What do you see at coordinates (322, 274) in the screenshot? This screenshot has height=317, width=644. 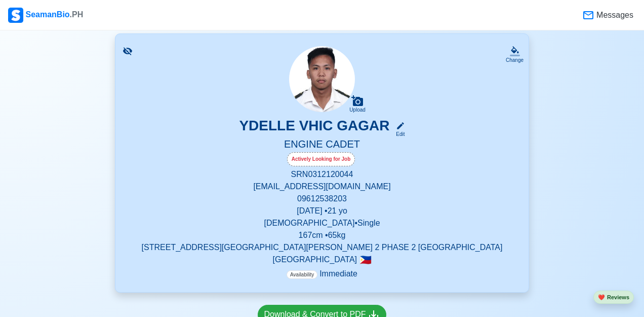 I see `p: Immediate` at bounding box center [322, 274].